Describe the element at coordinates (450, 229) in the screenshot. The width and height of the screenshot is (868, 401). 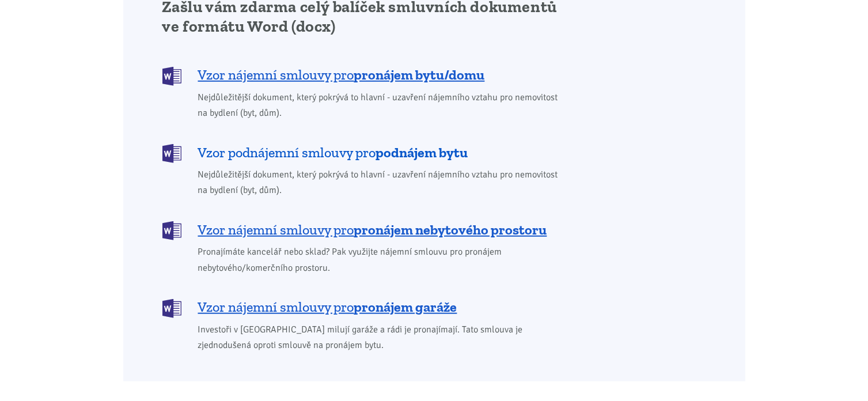
I see `b: pronájem nebytového prostoru` at that location.